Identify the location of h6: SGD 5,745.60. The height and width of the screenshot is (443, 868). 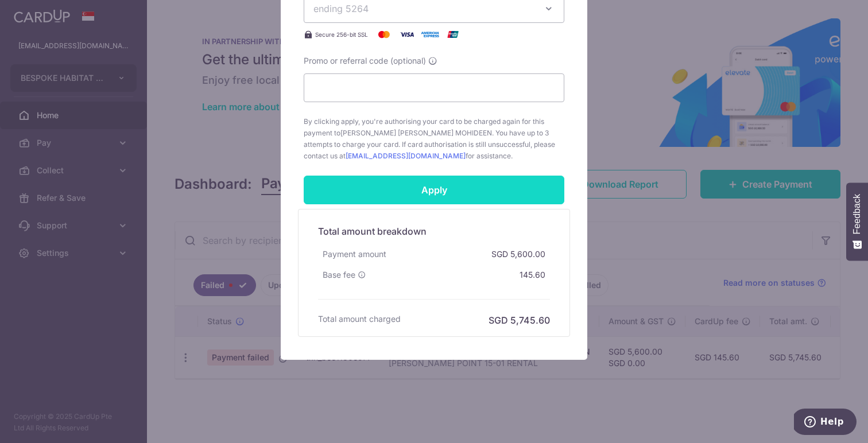
(519, 320).